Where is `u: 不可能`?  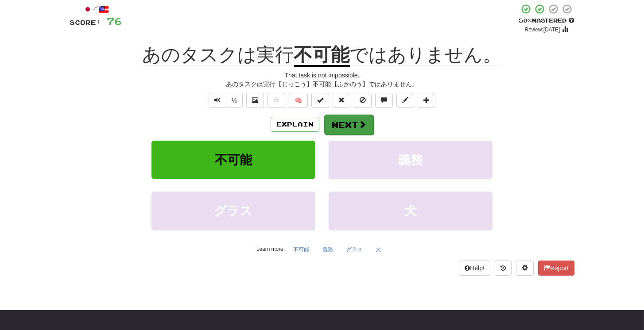
u: 不可能 is located at coordinates (322, 55).